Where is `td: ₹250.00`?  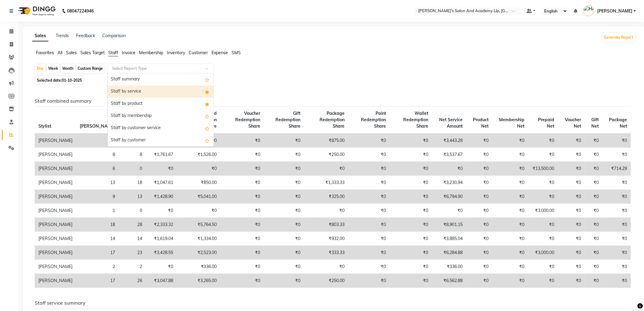 td: ₹250.00 is located at coordinates (326, 155).